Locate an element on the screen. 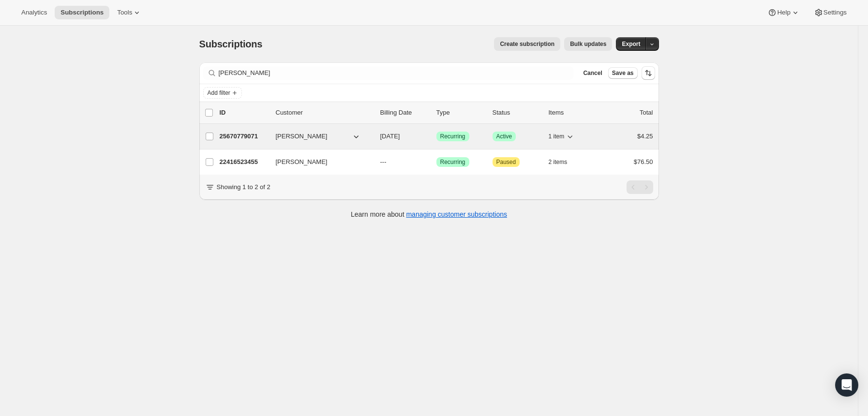 Image resolution: width=868 pixels, height=416 pixels. nav: Pagination is located at coordinates (639, 187).